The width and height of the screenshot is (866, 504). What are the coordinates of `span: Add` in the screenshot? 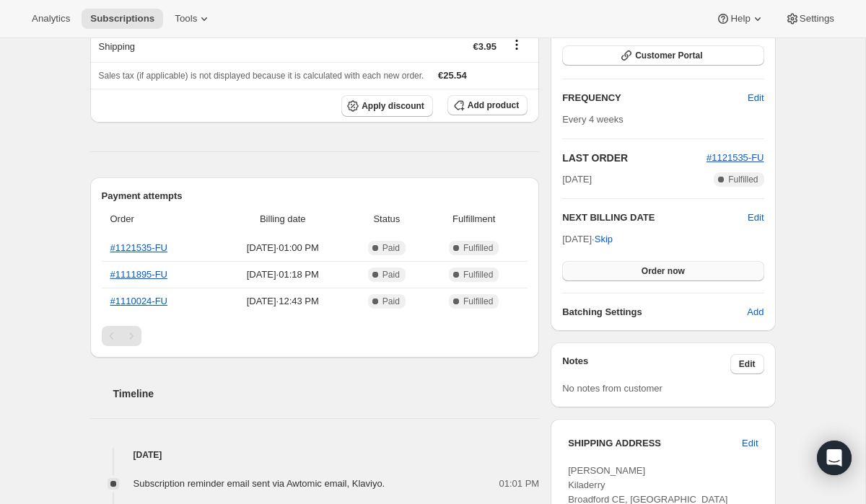 It's located at (755, 313).